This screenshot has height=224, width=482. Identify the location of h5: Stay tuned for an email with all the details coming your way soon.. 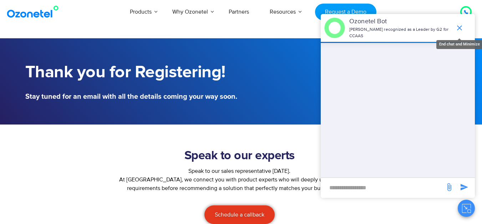
(131, 96).